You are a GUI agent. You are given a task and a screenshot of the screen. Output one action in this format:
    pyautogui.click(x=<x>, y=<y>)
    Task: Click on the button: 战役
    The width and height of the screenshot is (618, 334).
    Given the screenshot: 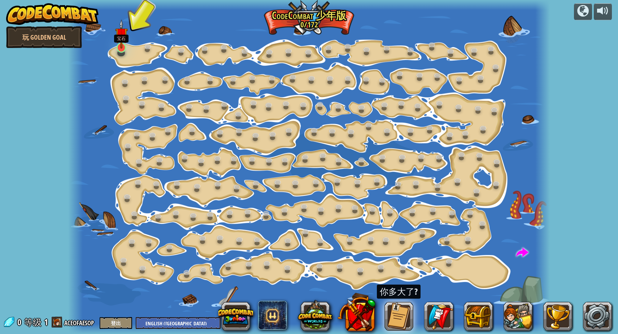 What is the action you would take?
    pyautogui.click(x=583, y=12)
    